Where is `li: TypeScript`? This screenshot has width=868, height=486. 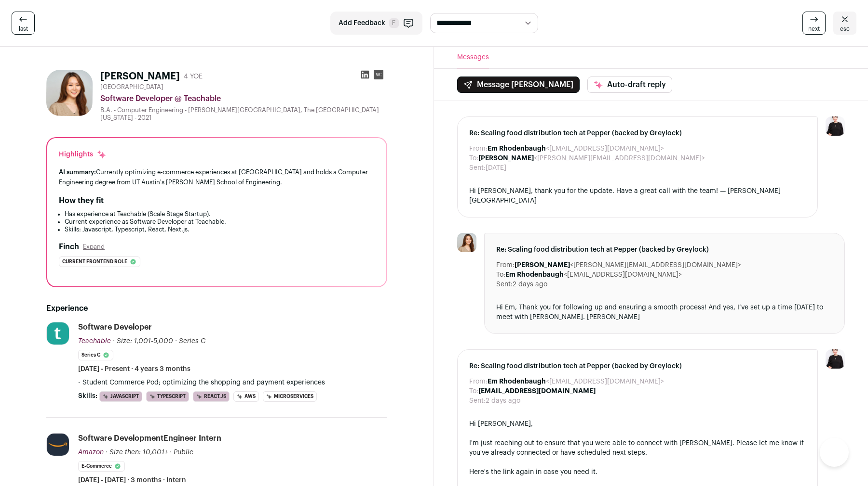
li: TypeScript is located at coordinates (168, 397).